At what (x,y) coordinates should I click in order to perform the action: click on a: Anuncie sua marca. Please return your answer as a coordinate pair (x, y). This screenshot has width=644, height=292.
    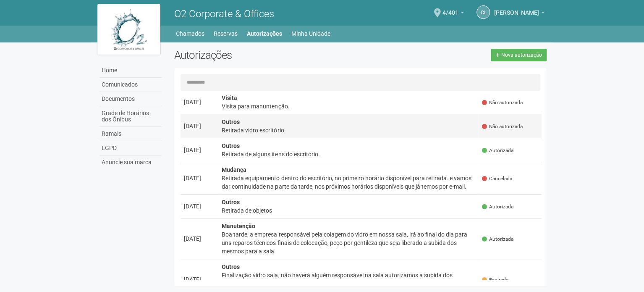
    Looking at the image, I should click on (131, 162).